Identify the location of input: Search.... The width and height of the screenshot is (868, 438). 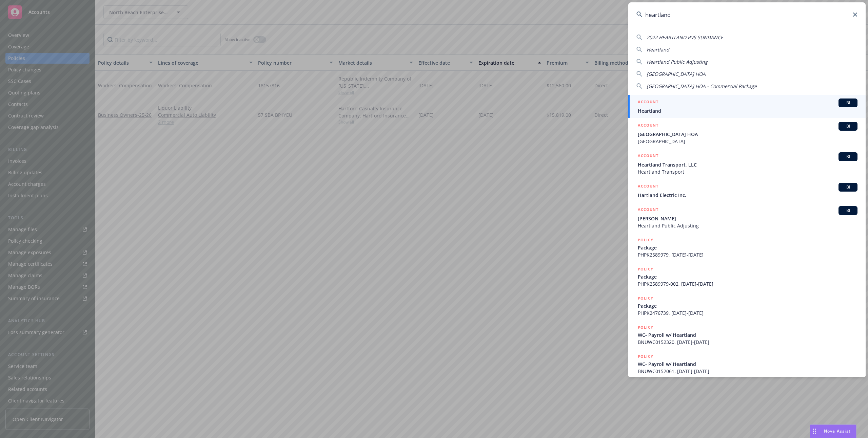
(747, 15).